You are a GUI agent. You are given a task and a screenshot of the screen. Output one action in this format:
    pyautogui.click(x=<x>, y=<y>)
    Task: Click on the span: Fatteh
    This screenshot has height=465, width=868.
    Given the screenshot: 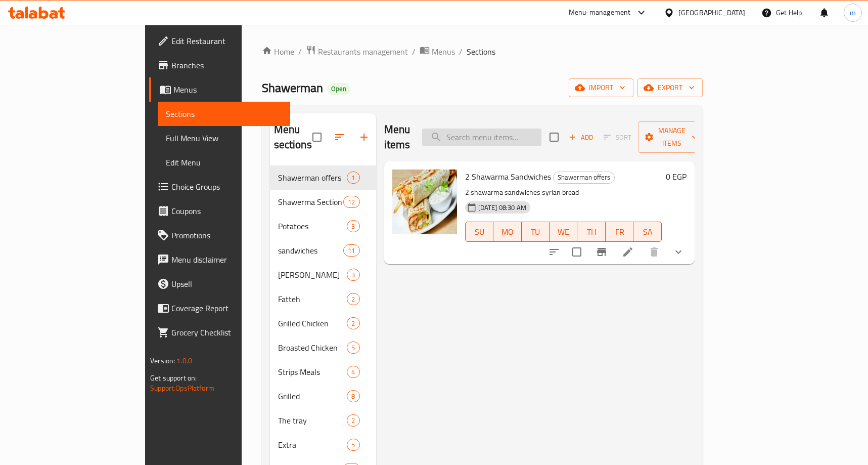 What is the action you would take?
    pyautogui.click(x=312, y=299)
    